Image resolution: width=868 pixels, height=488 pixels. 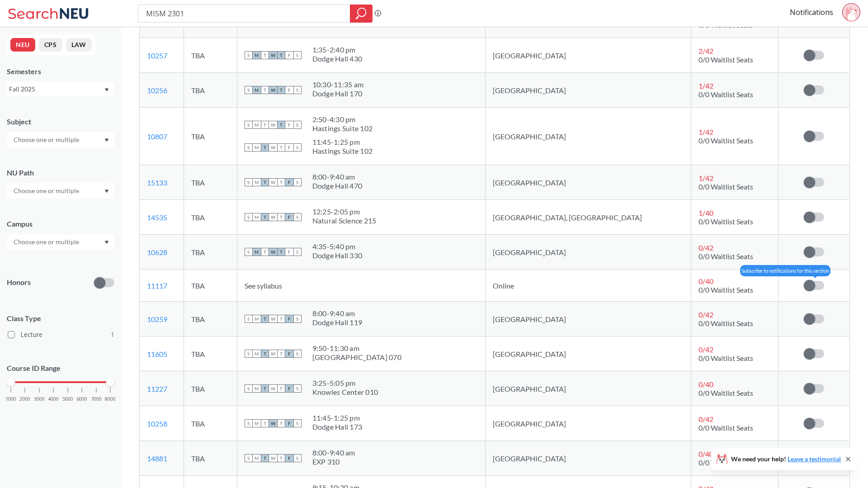 What do you see at coordinates (79, 45) in the screenshot?
I see `button: LAW` at bounding box center [79, 45].